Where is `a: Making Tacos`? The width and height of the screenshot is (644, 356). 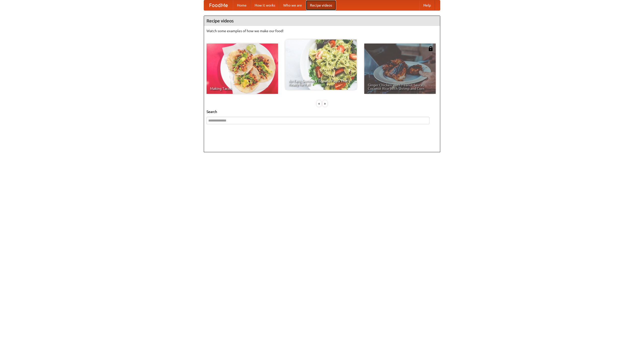 a: Making Tacos is located at coordinates (242, 69).